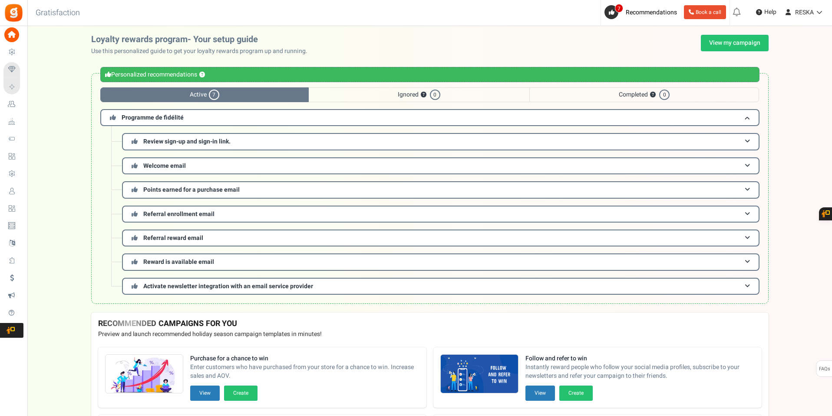 The height and width of the screenshot is (416, 832). What do you see at coordinates (152, 117) in the screenshot?
I see `span: Programme de fidélité` at bounding box center [152, 117].